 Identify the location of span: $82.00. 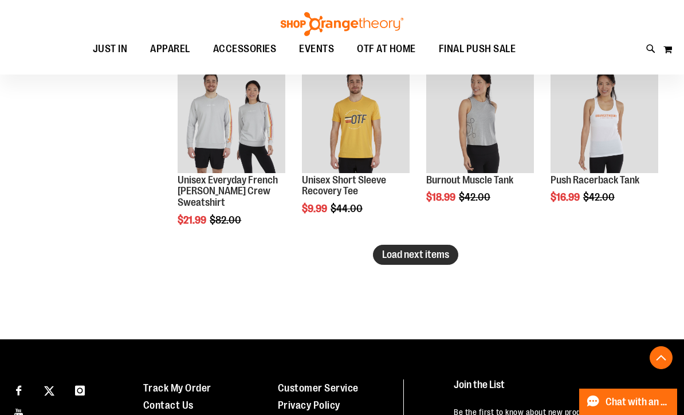
(226, 220).